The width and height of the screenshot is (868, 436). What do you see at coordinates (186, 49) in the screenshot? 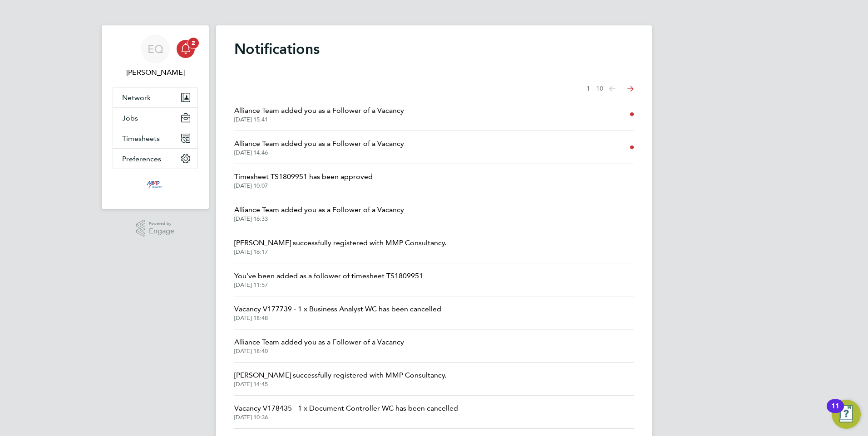
I see `a: 2` at bounding box center [186, 49].